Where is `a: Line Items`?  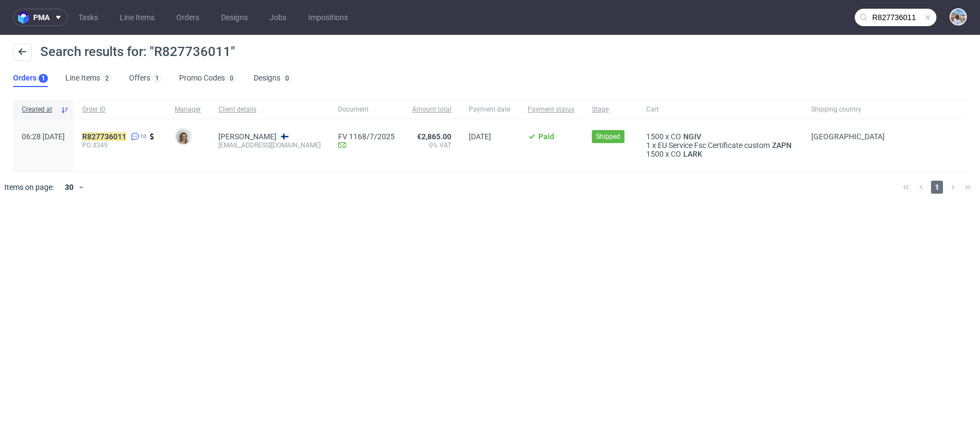 a: Line Items is located at coordinates (137, 17).